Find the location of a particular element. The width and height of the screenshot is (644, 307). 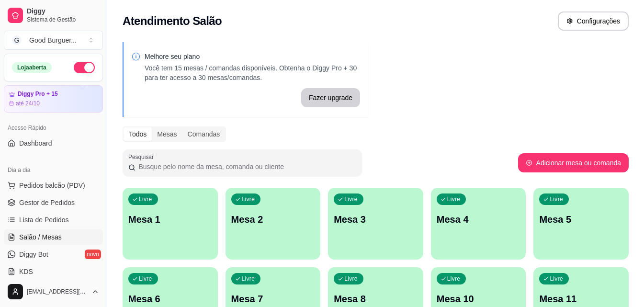

span: KDS is located at coordinates (26, 272).